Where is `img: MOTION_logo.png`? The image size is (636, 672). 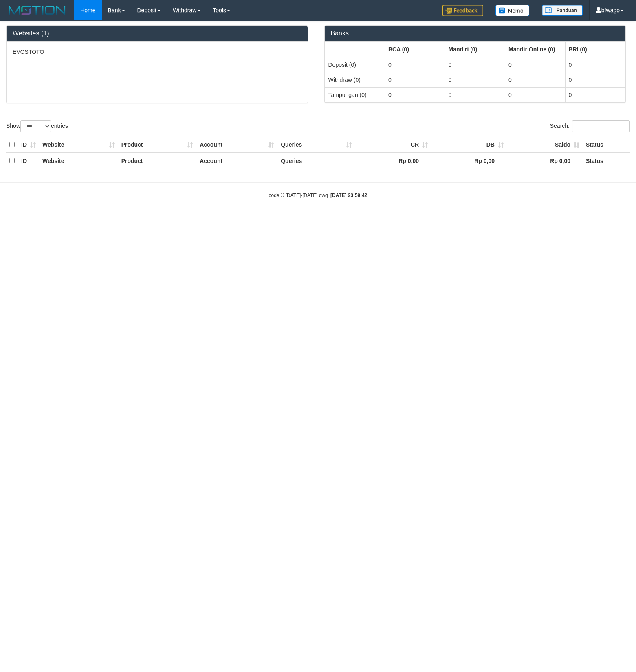
img: MOTION_logo.png is located at coordinates (37, 10).